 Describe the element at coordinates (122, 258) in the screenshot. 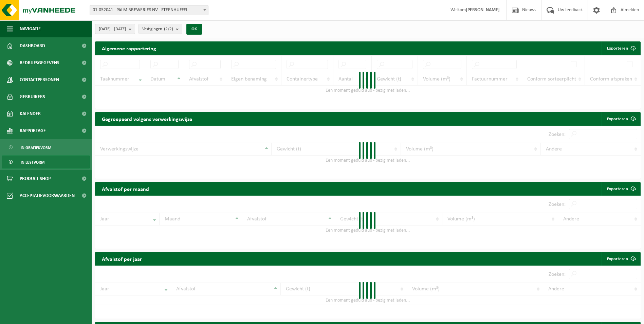

I see `h2: Afvalstof per jaar` at that location.